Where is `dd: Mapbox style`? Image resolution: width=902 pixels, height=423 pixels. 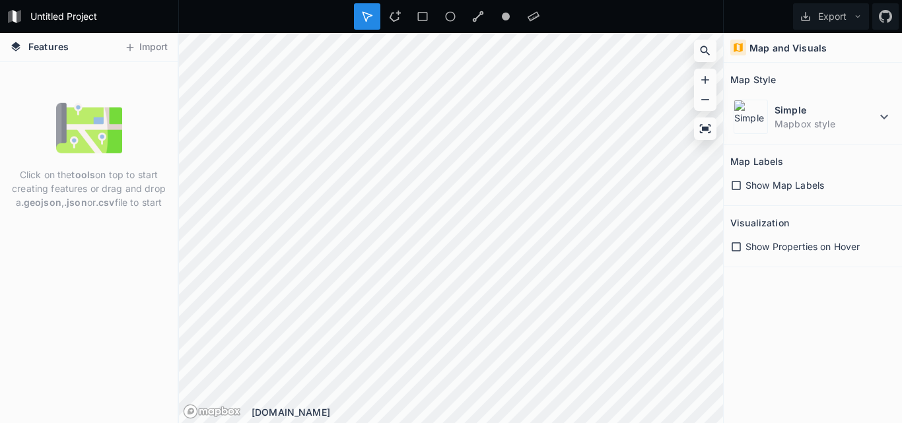 dd: Mapbox style is located at coordinates (826, 124).